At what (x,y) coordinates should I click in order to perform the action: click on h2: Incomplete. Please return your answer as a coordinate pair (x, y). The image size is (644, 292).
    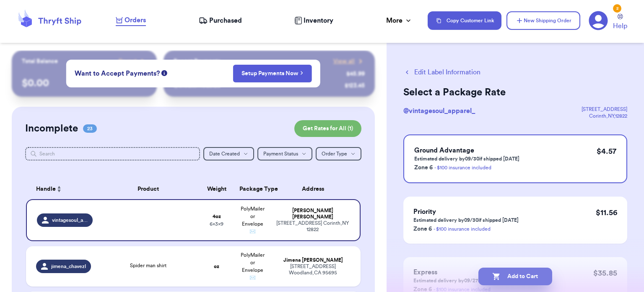
    Looking at the image, I should click on (51, 129).